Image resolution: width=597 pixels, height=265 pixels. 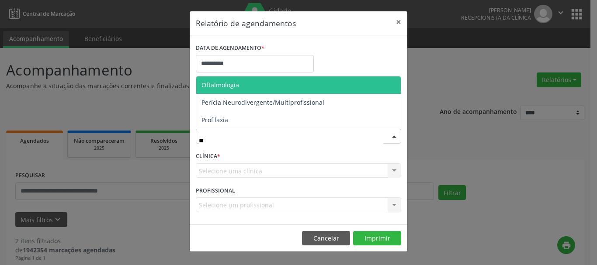 What do you see at coordinates (245, 23) in the screenshot?
I see `h5: Relatório de agendamentos` at bounding box center [245, 23].